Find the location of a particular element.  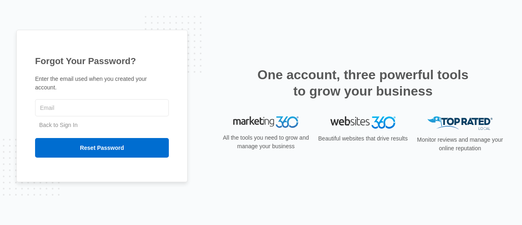

h2: One account, three powerful tools to grow your business is located at coordinates (363, 83).